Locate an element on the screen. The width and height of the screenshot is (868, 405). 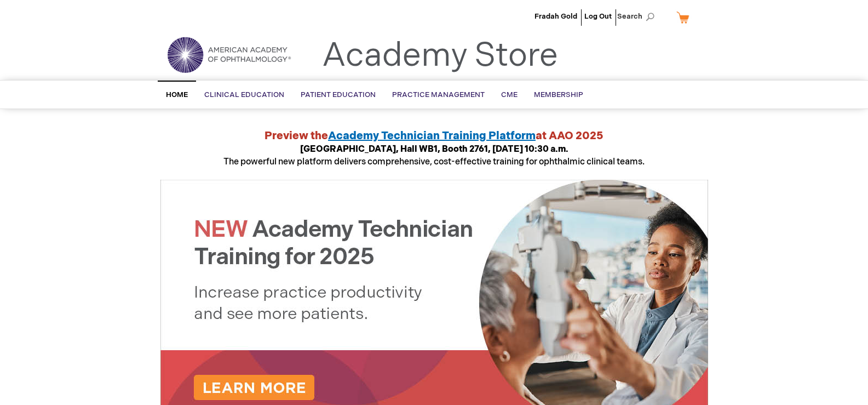
span: Search is located at coordinates (638, 16).